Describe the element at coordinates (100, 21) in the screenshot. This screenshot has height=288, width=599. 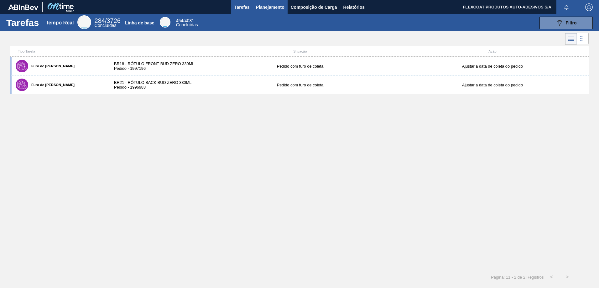
I see `span: 284` at that location.